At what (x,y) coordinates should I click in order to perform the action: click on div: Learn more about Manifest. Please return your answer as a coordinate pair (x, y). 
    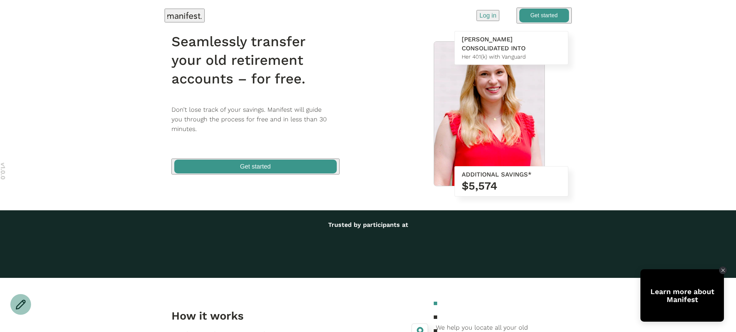
    Looking at the image, I should click on (683, 296).